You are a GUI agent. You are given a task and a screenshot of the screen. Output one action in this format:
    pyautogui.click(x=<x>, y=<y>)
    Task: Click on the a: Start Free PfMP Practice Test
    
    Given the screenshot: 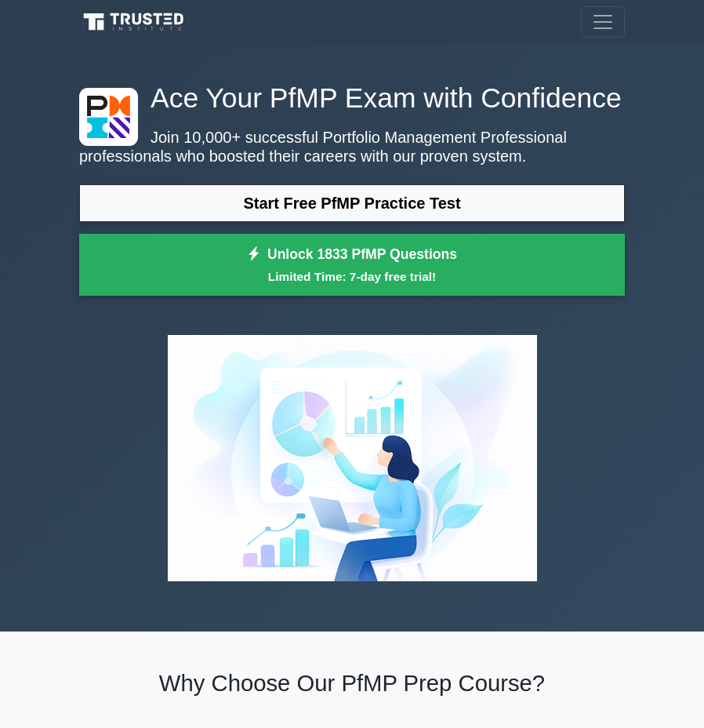 What is the action you would take?
    pyautogui.click(x=352, y=203)
    